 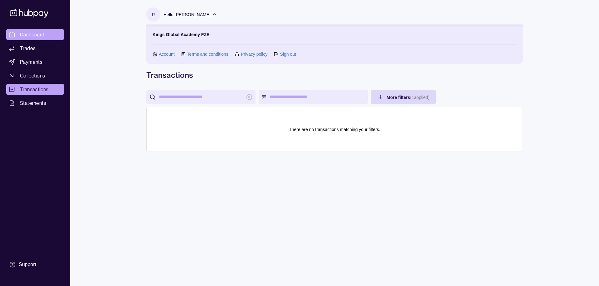 What do you see at coordinates (28, 48) in the screenshot?
I see `span: Trades` at bounding box center [28, 48].